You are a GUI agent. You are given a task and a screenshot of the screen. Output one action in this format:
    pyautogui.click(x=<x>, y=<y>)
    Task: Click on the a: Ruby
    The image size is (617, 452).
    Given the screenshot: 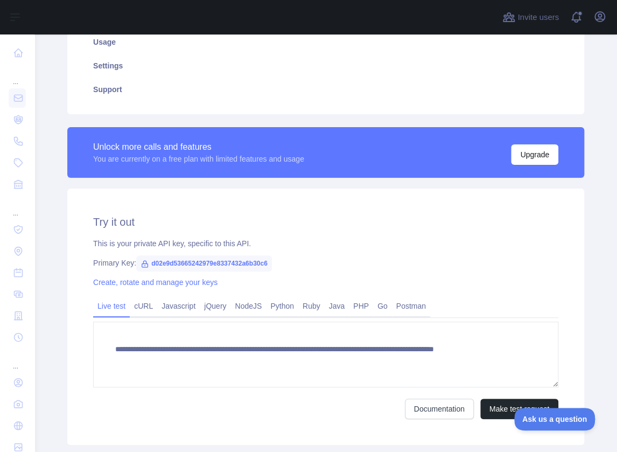 What is the action you would take?
    pyautogui.click(x=311, y=306)
    